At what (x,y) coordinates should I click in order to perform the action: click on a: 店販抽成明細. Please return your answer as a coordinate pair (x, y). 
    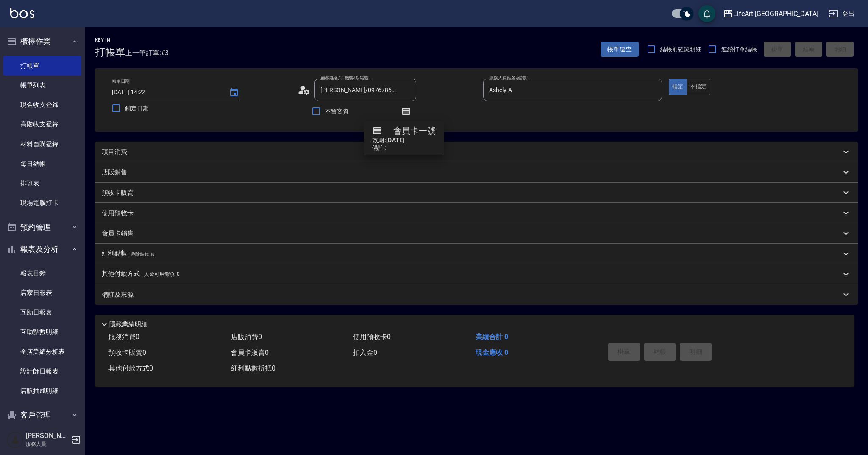
    Looking at the image, I should click on (43, 391).